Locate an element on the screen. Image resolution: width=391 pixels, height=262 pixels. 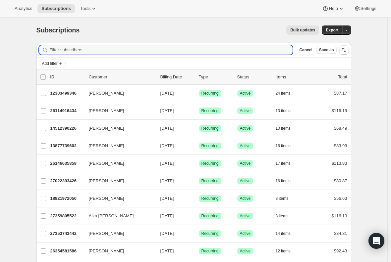
button: Analytics is located at coordinates (23, 9).